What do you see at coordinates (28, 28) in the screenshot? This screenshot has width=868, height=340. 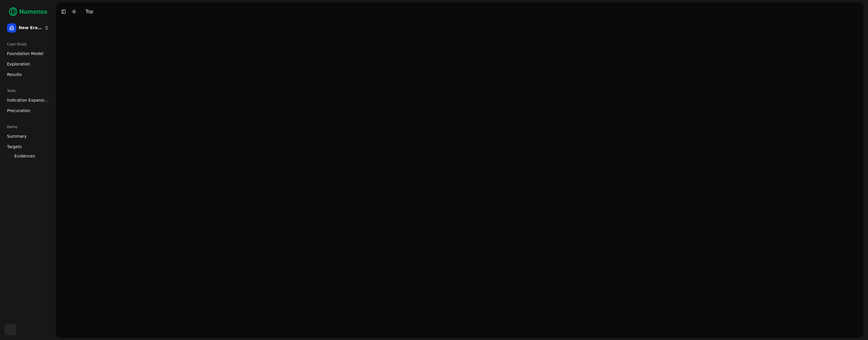 I see `button: New Era Therapeutics` at bounding box center [28, 28].